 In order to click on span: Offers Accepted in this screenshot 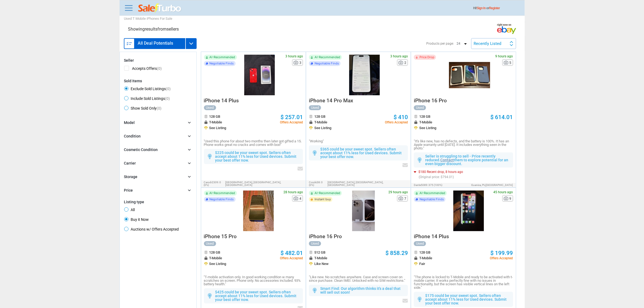, I will do `click(291, 258)`.